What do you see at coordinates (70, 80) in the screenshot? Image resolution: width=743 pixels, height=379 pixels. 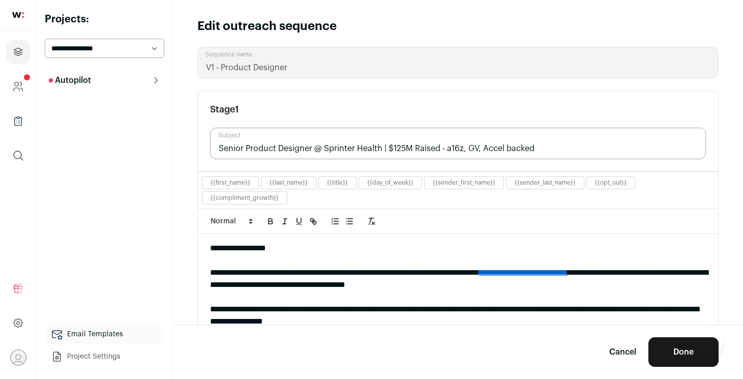 I see `p: Autopilot` at bounding box center [70, 80].